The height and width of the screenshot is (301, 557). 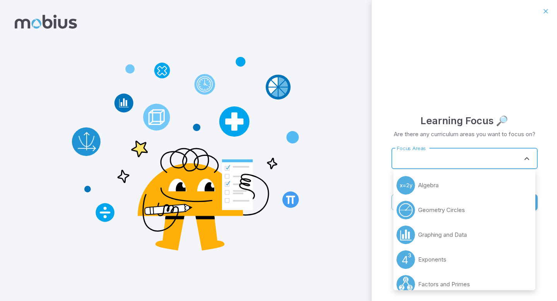 I want to click on p: Exponents, so click(x=432, y=259).